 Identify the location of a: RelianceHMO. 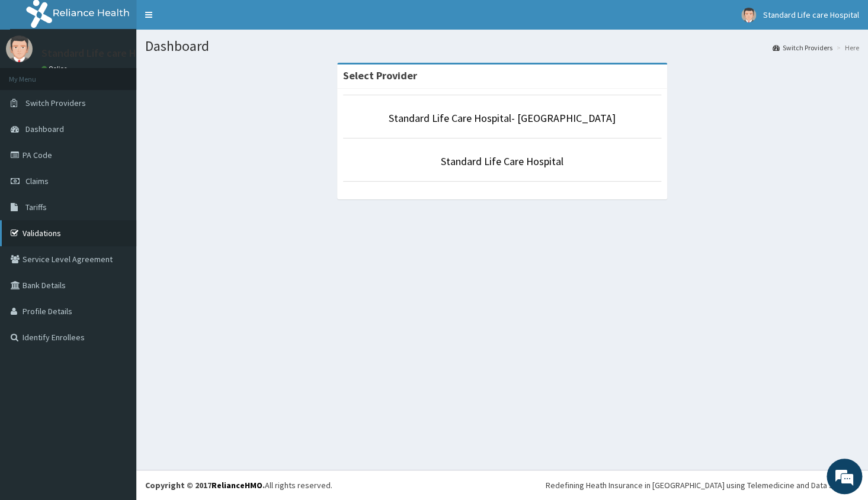
(237, 485).